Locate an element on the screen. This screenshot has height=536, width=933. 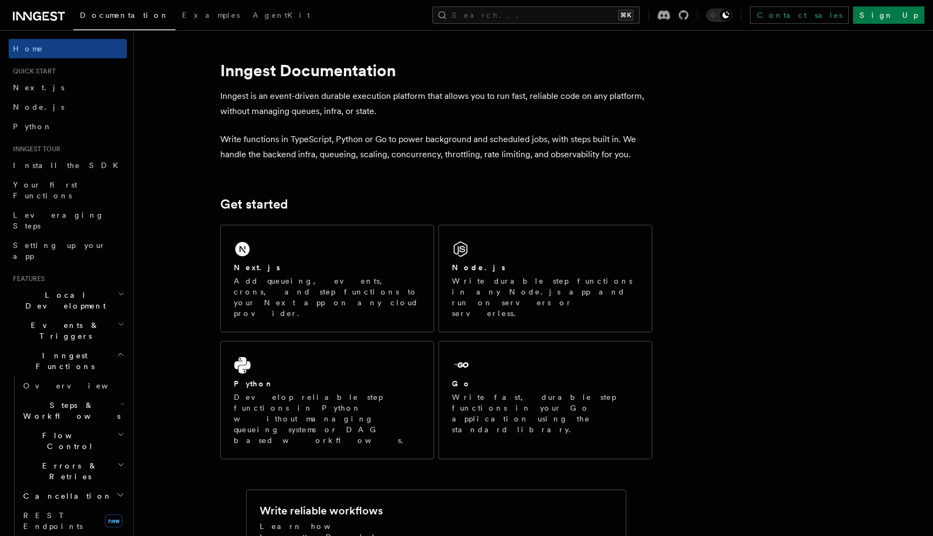
p: Write fast, durable step functions in your Go application using the standard library. is located at coordinates (546, 413).